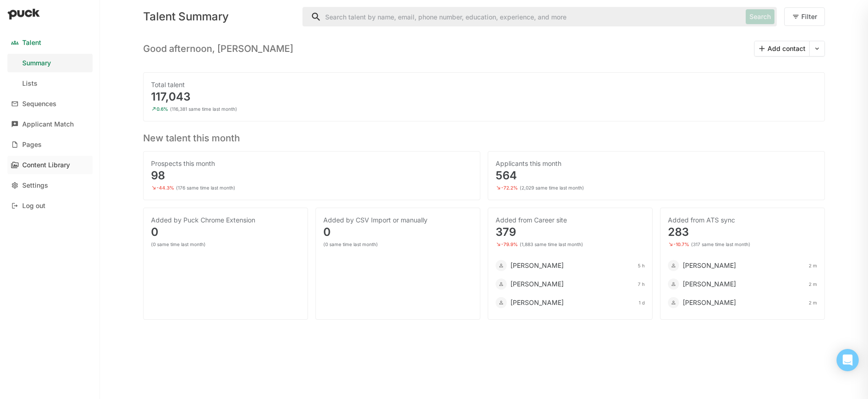  I want to click on a: Settings, so click(50, 185).